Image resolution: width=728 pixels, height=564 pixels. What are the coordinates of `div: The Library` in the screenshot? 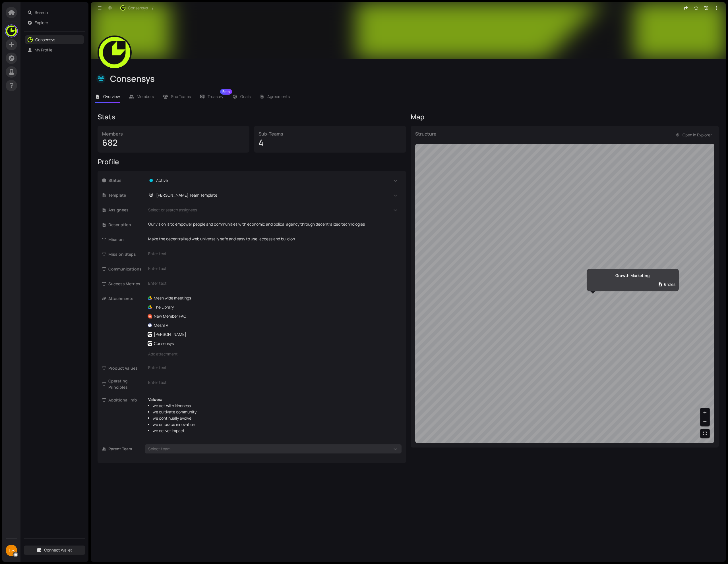 It's located at (164, 307).